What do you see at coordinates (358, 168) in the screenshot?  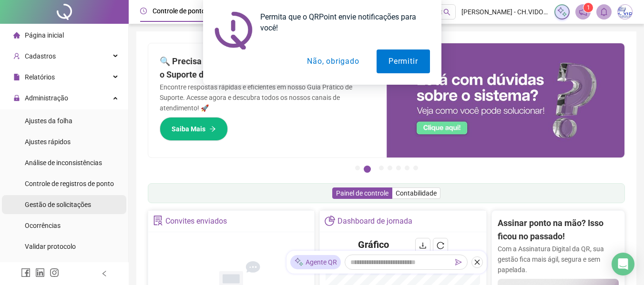 I see `button: 1` at bounding box center [358, 168].